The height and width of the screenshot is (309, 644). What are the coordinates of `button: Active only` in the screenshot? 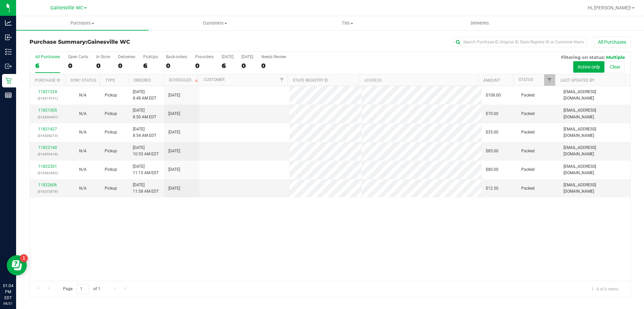 It's located at (589, 67).